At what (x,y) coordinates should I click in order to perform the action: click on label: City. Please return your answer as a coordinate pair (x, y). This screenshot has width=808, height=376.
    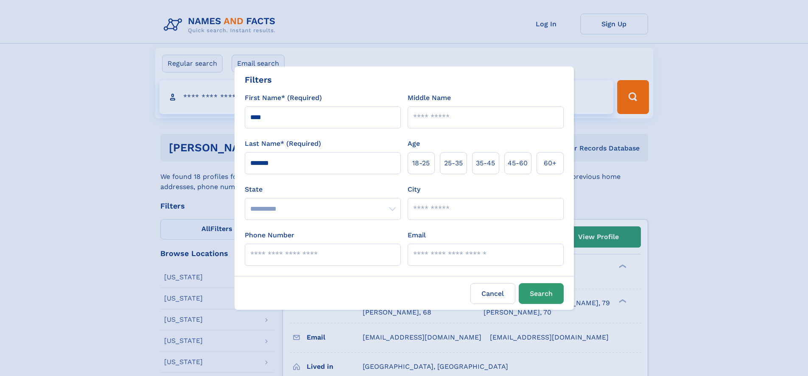
    Looking at the image, I should click on (414, 190).